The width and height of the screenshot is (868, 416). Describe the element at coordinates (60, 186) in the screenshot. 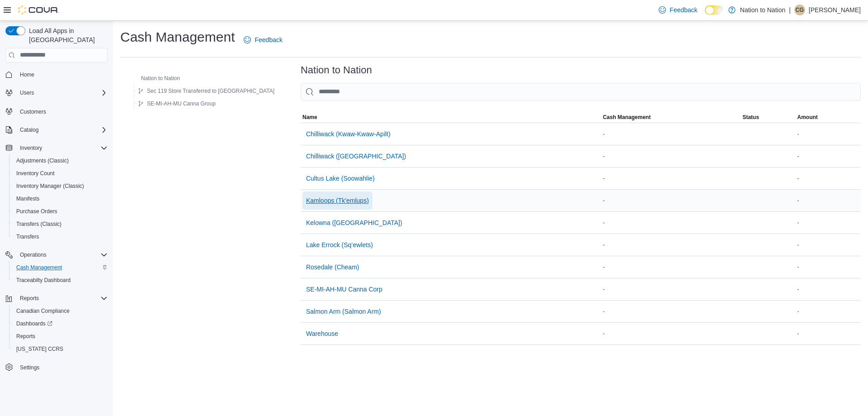

I see `button: Inventory Manager (Classic)` at that location.